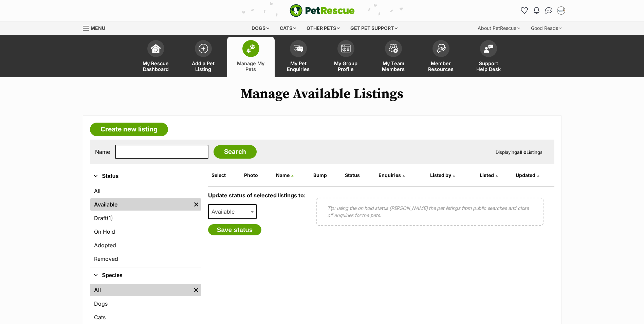 Image resolution: width=644 pixels, height=324 pixels. I want to click on span: Name, so click(283, 175).